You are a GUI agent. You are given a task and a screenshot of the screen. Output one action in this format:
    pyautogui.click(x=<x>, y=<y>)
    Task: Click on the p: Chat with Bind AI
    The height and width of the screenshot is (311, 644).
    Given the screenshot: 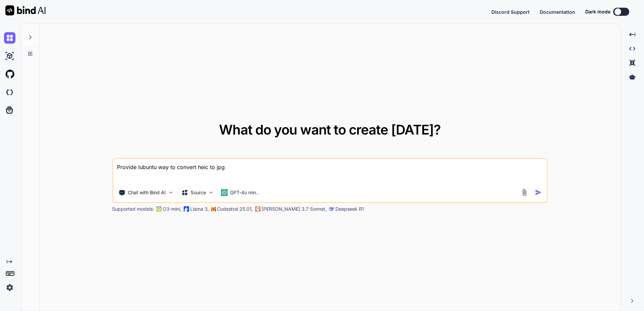 What is the action you would take?
    pyautogui.click(x=147, y=193)
    